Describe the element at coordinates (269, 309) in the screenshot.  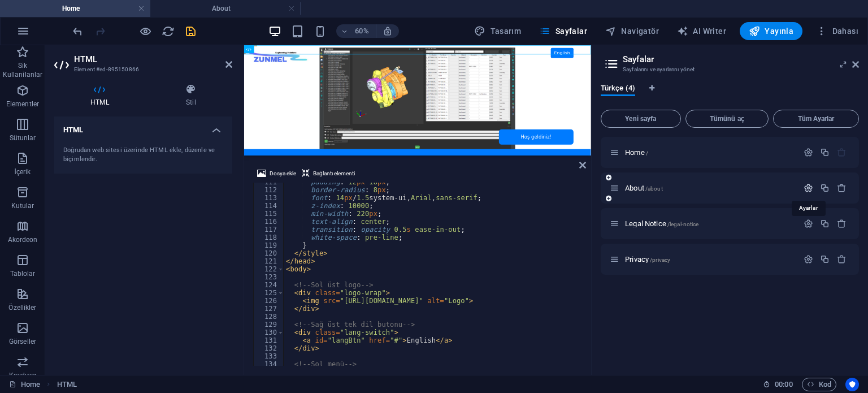
I see `div: 127` at that location.